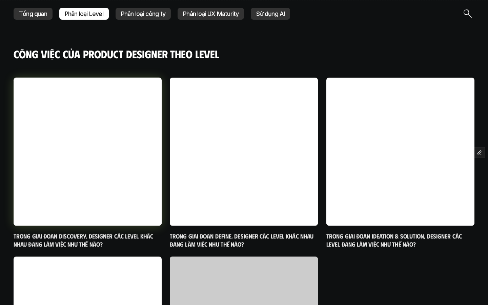  I want to click on button: Search Icon, so click(468, 14).